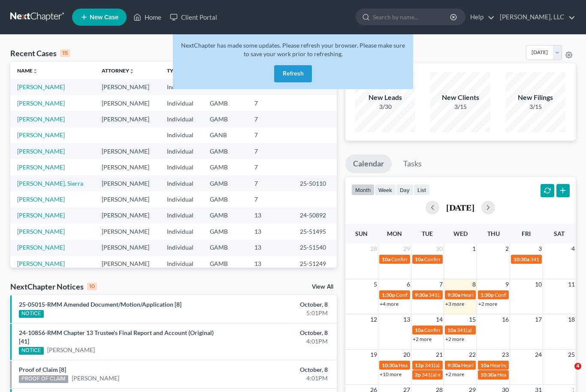 The height and width of the screenshot is (392, 586). What do you see at coordinates (538, 320) in the screenshot?
I see `span: 17` at bounding box center [538, 320].